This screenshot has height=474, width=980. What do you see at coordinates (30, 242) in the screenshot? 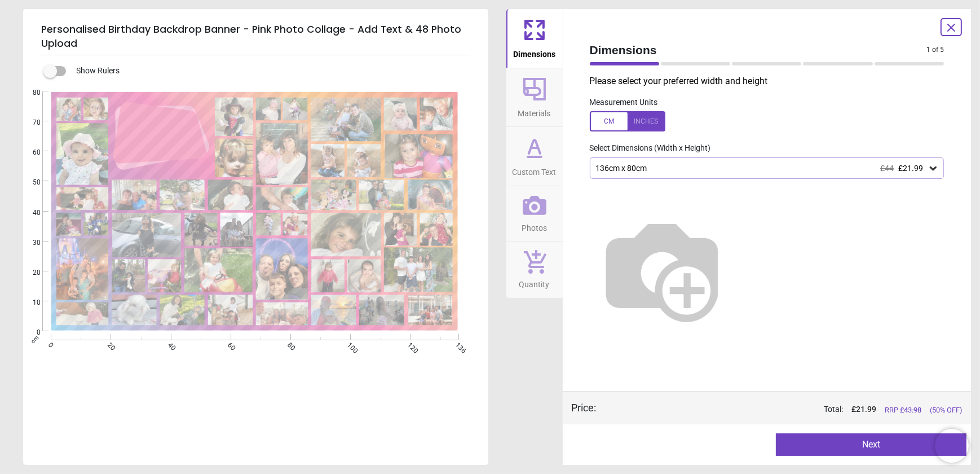
I see `span: 30` at bounding box center [30, 242].